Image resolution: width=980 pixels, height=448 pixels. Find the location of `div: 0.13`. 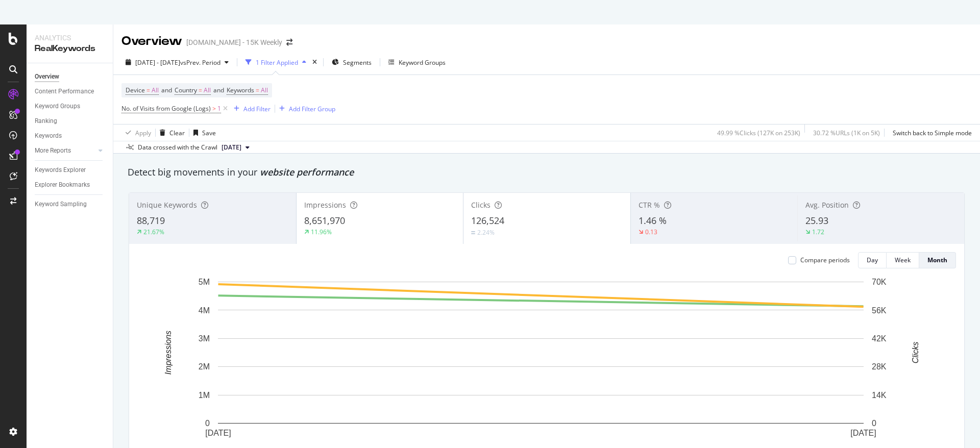

div: 0.13 is located at coordinates (651, 231).